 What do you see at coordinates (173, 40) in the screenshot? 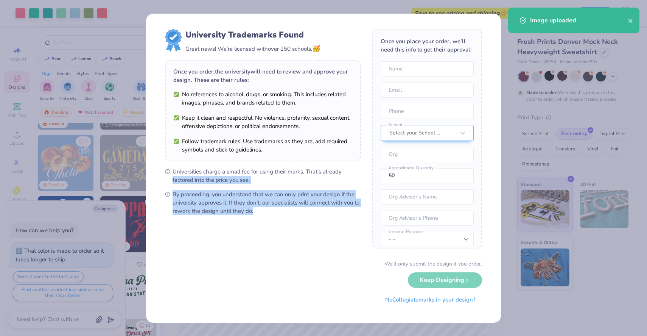
I see `img: license-marks-badge.png` at bounding box center [173, 40].